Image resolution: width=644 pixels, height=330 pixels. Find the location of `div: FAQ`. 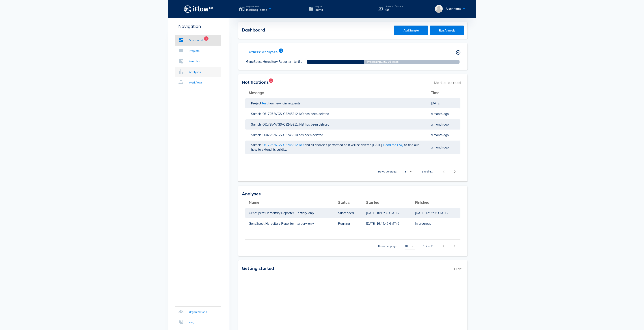

div: FAQ is located at coordinates (192, 322).